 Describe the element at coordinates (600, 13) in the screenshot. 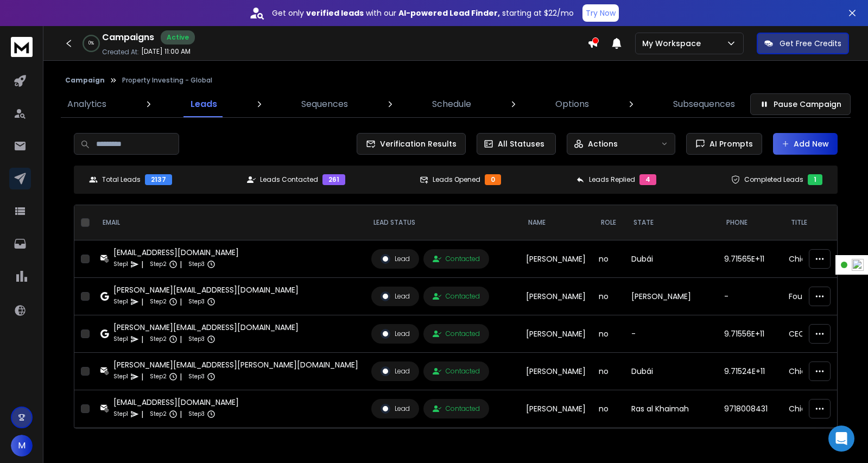

I see `button: Try Now` at that location.